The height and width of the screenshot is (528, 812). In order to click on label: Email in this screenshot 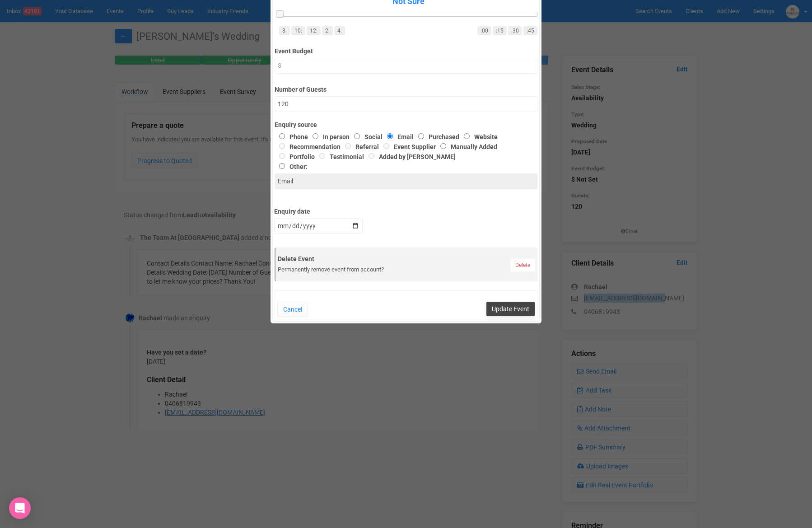, I will do `click(397, 137)`.